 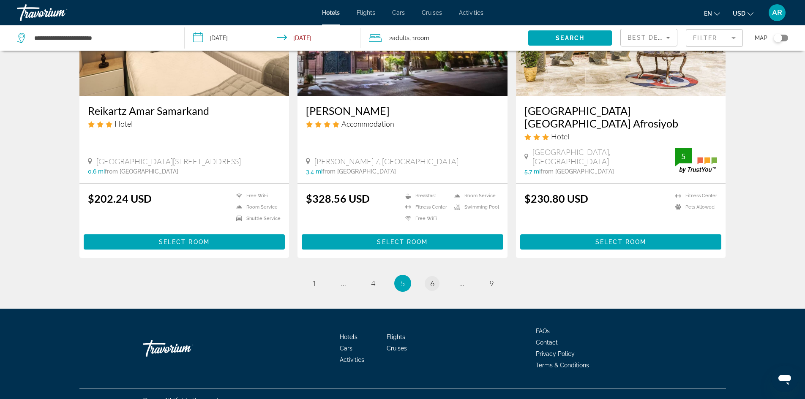 I want to click on button: Filter, so click(x=714, y=38).